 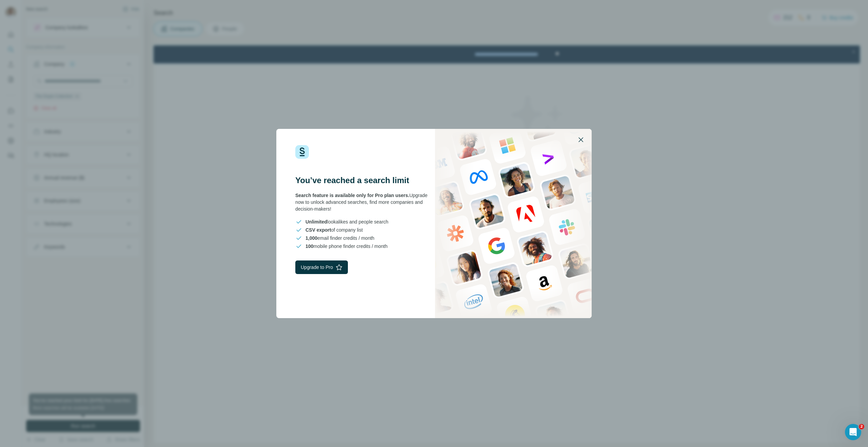 What do you see at coordinates (365, 202) in the screenshot?
I see `div: Upgrade now to unlock advanced searches, find more companies and decision-makers!` at bounding box center [365, 202].